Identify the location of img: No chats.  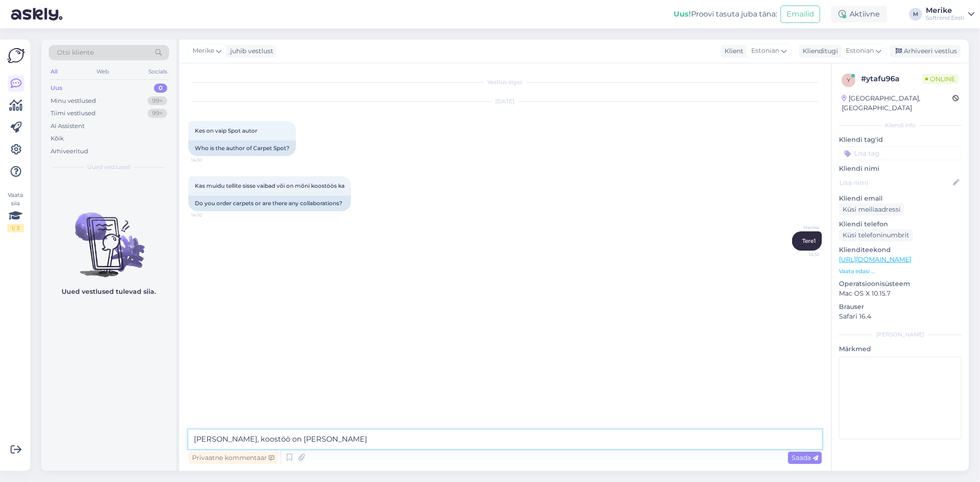
(109, 238).